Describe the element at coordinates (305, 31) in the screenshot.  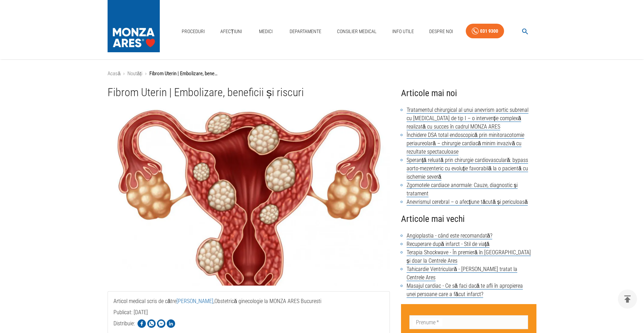
I see `a: Departamente` at that location.